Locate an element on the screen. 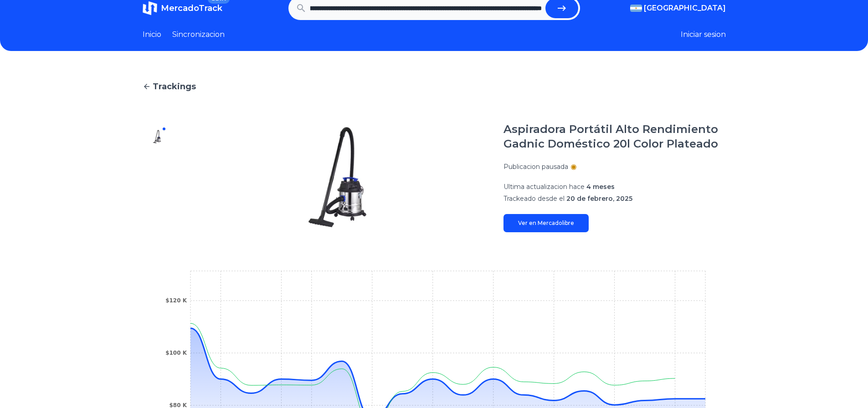 Image resolution: width=868 pixels, height=408 pixels. span: Trackings is located at coordinates (174, 87).